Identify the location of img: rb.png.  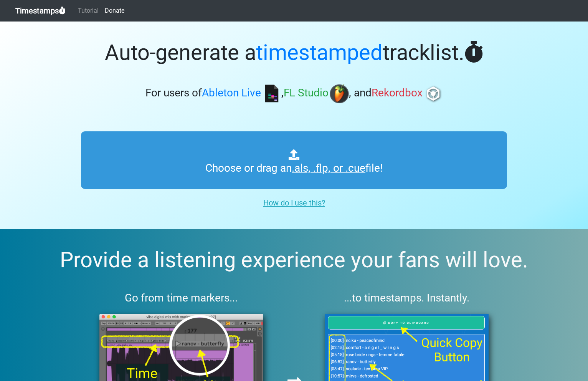
(434, 94).